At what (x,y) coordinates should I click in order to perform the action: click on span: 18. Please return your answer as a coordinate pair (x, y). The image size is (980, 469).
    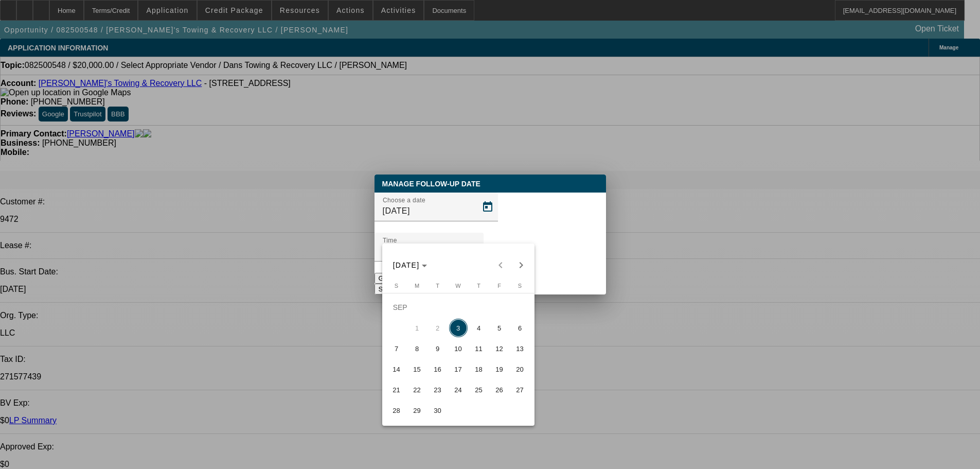
    Looking at the image, I should click on (479, 369).